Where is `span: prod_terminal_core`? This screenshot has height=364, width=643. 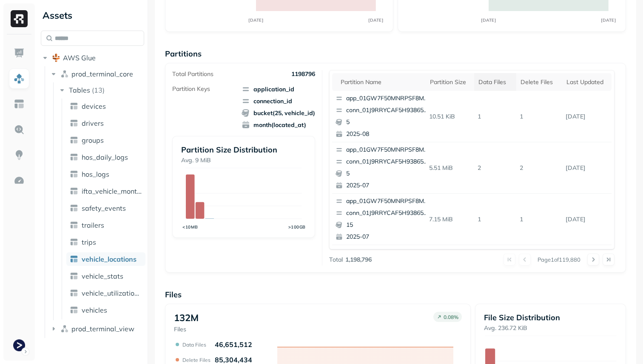
span: prod_terminal_core is located at coordinates (102, 74).